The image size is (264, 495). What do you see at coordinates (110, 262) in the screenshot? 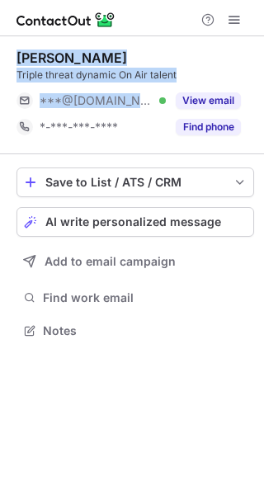
I see `span: Add to email campaign` at bounding box center [110, 262].